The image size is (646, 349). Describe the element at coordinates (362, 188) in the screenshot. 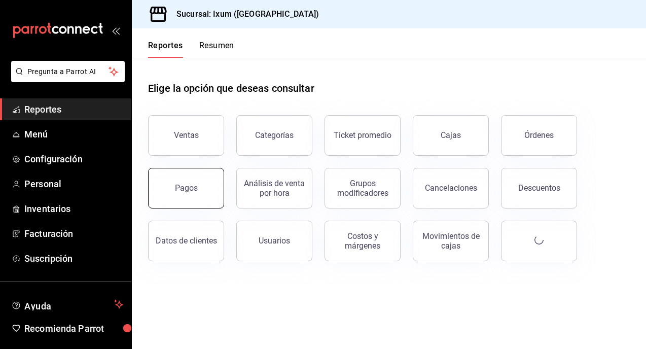

I see `button: Grupos modificadores` at that location.